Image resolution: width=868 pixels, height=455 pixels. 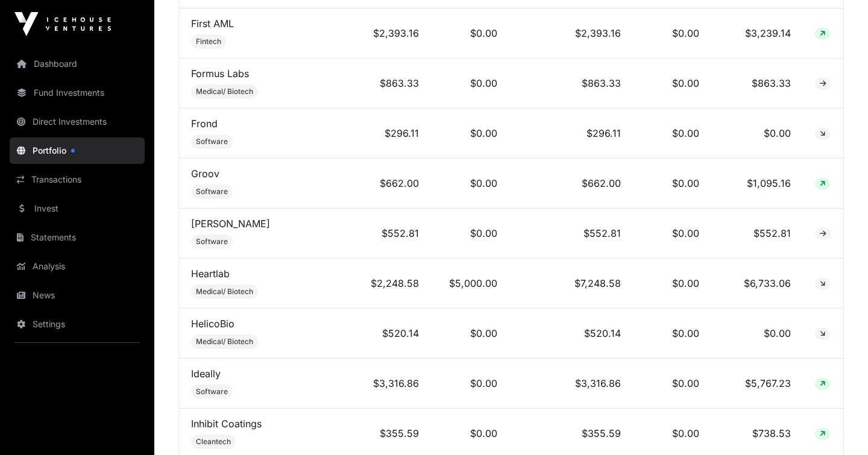 What do you see at coordinates (395, 283) in the screenshot?
I see `td: $2,248.58` at bounding box center [395, 283].